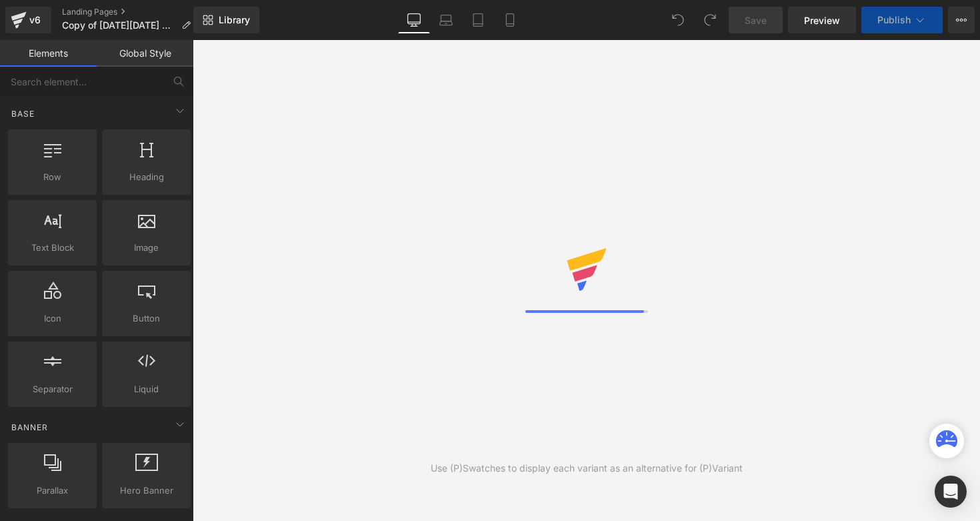 This screenshot has width=980, height=521. I want to click on button: Redo, so click(710, 20).